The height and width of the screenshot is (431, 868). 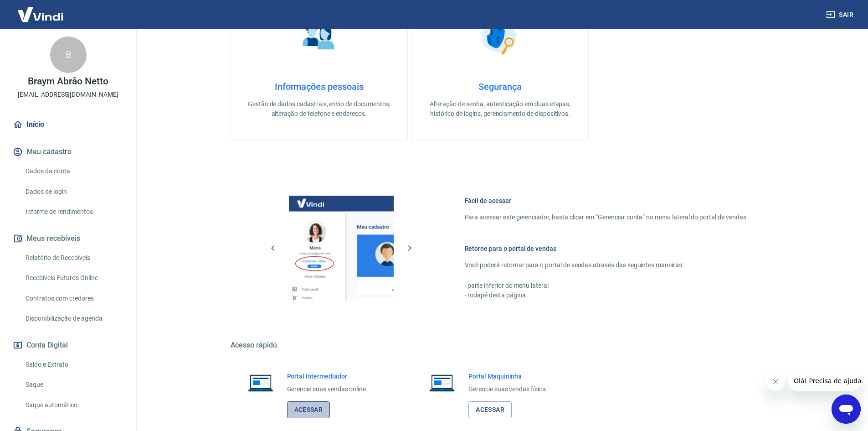 I want to click on h4: Informações pessoais, so click(x=319, y=87).